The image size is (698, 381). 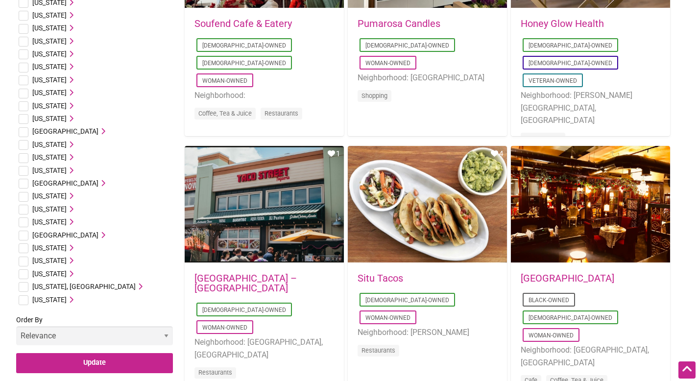 What do you see at coordinates (374, 95) in the screenshot?
I see `a: Shopping` at bounding box center [374, 95].